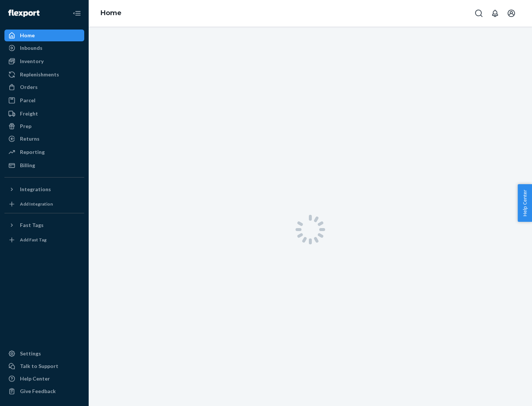  I want to click on a: Replenishments, so click(44, 75).